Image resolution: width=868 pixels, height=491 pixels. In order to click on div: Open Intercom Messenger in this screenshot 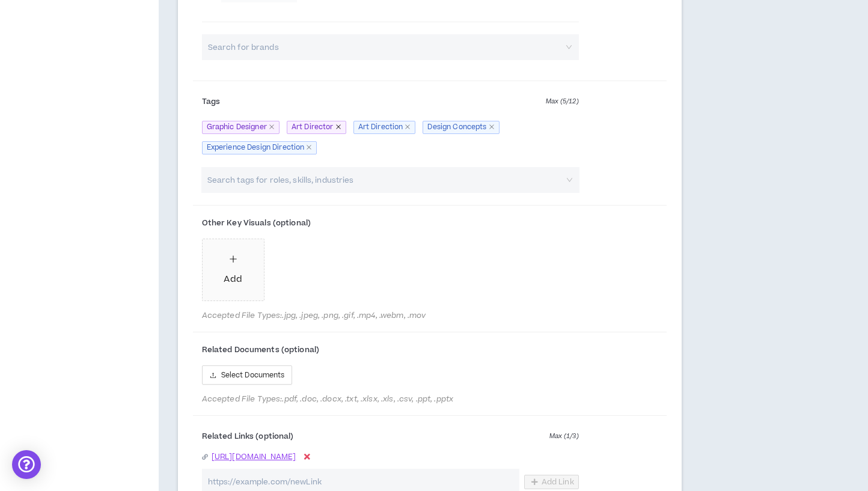, I will do `click(26, 465)`.